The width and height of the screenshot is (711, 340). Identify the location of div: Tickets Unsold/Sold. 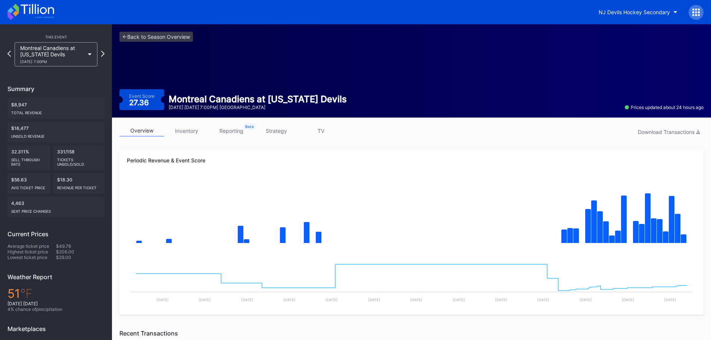
(79, 161).